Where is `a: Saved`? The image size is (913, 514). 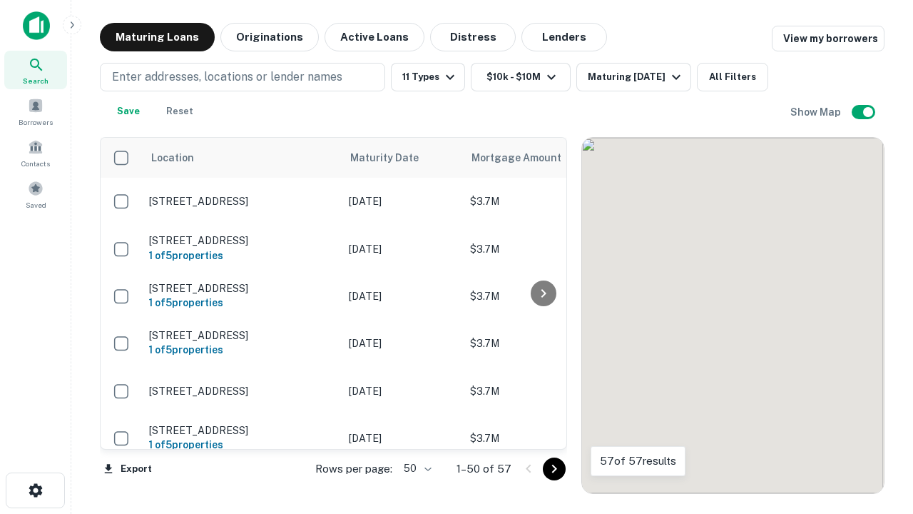
a: Saved is located at coordinates (36, 194).